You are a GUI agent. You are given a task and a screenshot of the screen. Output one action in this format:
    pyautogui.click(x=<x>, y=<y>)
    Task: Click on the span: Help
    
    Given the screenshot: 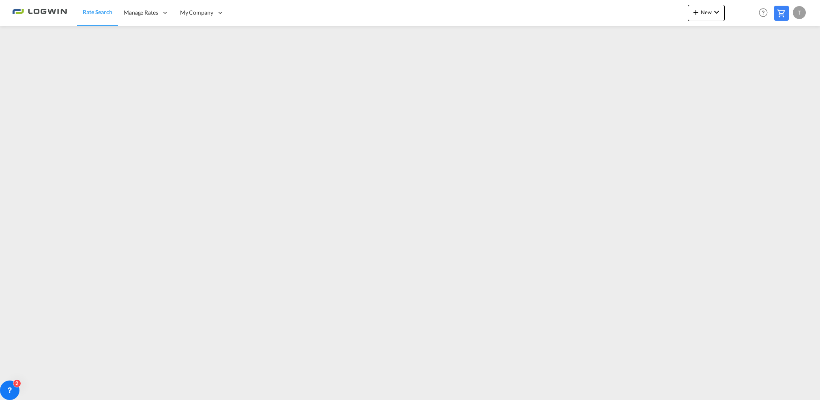 What is the action you would take?
    pyautogui.click(x=763, y=13)
    